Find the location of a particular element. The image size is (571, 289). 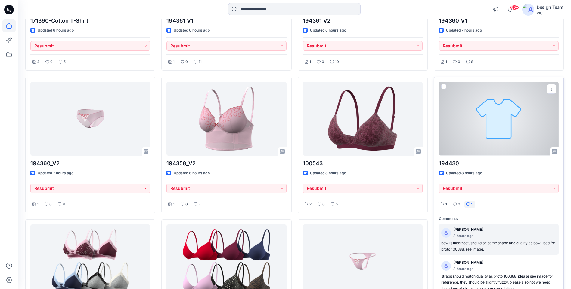

a: 100543 is located at coordinates (362, 118).